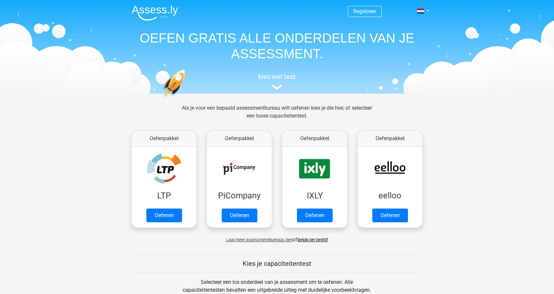 The width and height of the screenshot is (554, 294). I want to click on img: oefenen, so click(186, 99).